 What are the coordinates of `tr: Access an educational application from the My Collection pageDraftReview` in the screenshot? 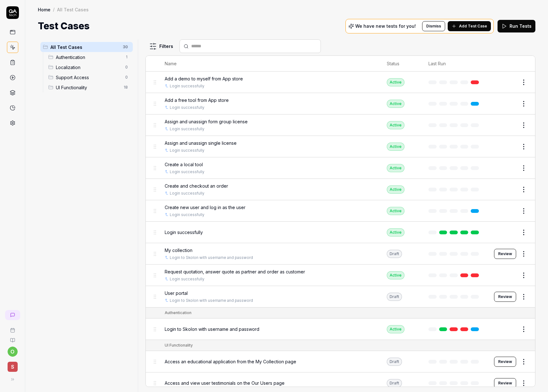 It's located at (341, 362).